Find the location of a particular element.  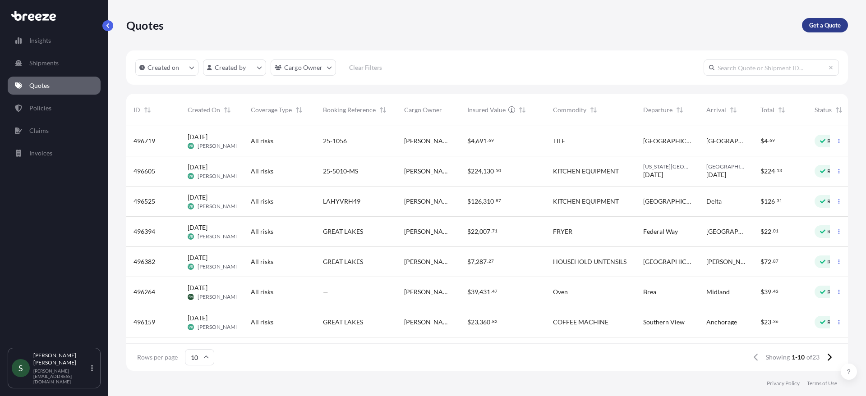

span: Departure is located at coordinates (658, 110).